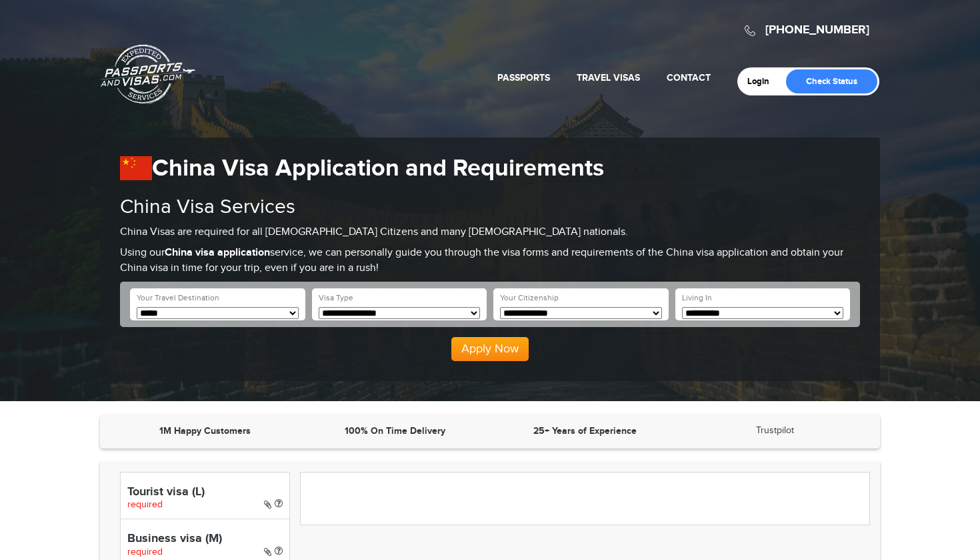 The image size is (980, 560). What do you see at coordinates (529, 298) in the screenshot?
I see `label: Your Citizenship` at bounding box center [529, 298].